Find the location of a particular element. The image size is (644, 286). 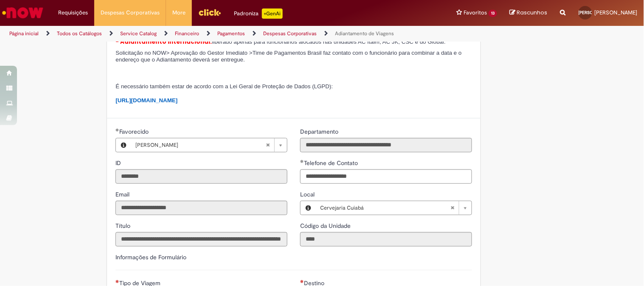

span: liberado apenas para funcionários alocados nas unidades AC Itaim, AC JK, CSC e do Global. is located at coordinates (329, 41).